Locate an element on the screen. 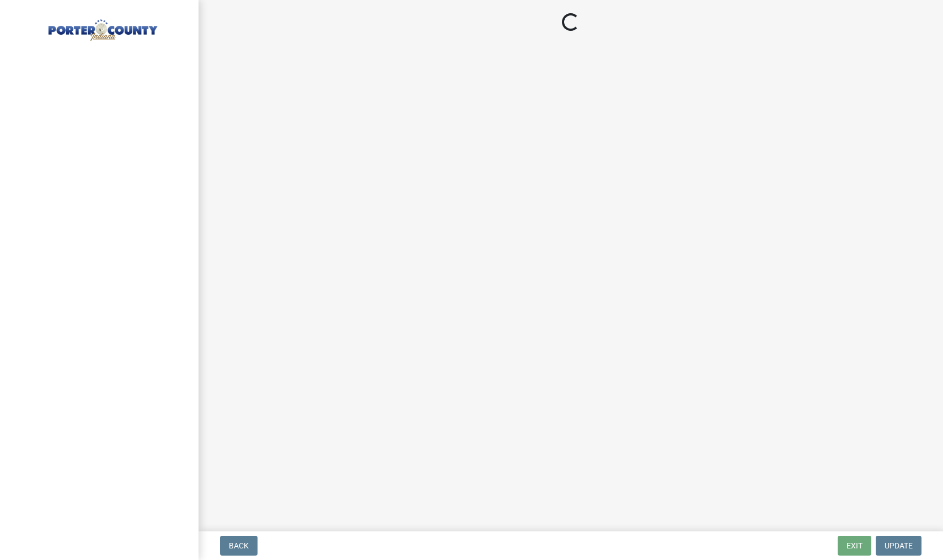 The width and height of the screenshot is (943, 560). button: Exit is located at coordinates (854, 546).